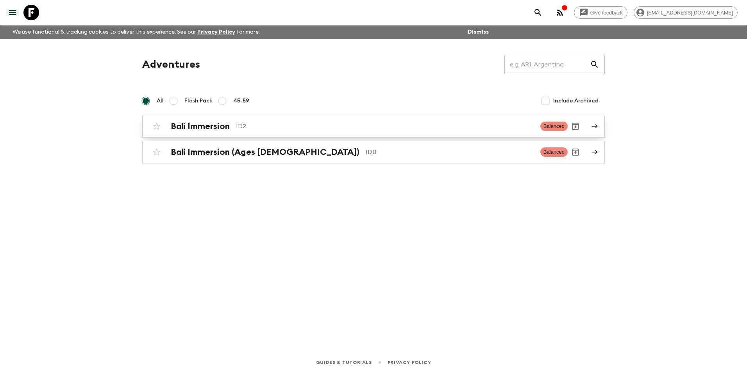  What do you see at coordinates (171, 64) in the screenshot?
I see `h1: Adventures` at bounding box center [171, 64].